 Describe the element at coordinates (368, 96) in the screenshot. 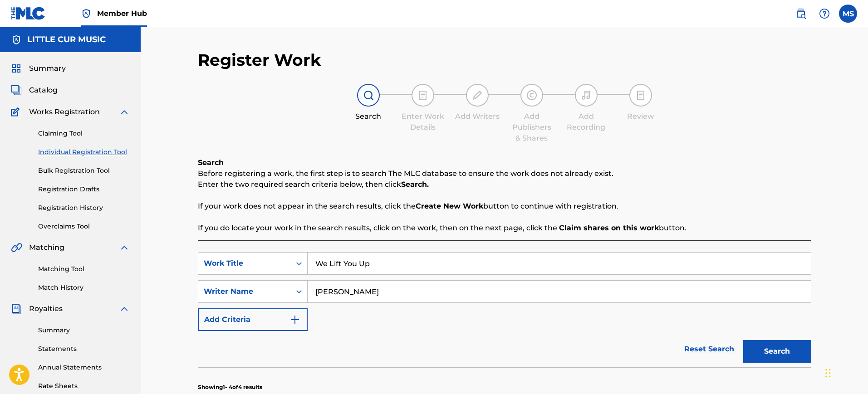

I see `img: step indicator icon for Search` at that location.